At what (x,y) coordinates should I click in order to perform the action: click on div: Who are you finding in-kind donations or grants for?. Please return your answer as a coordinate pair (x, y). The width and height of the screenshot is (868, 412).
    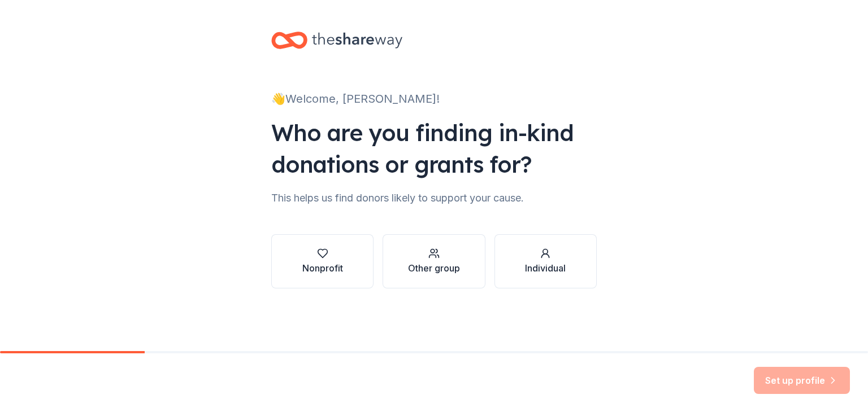
    Looking at the image, I should click on (434, 149).